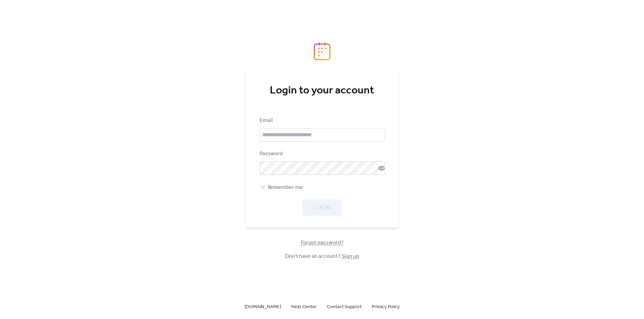 The height and width of the screenshot is (319, 644). What do you see at coordinates (350, 256) in the screenshot?
I see `a: Sign up` at bounding box center [350, 256].